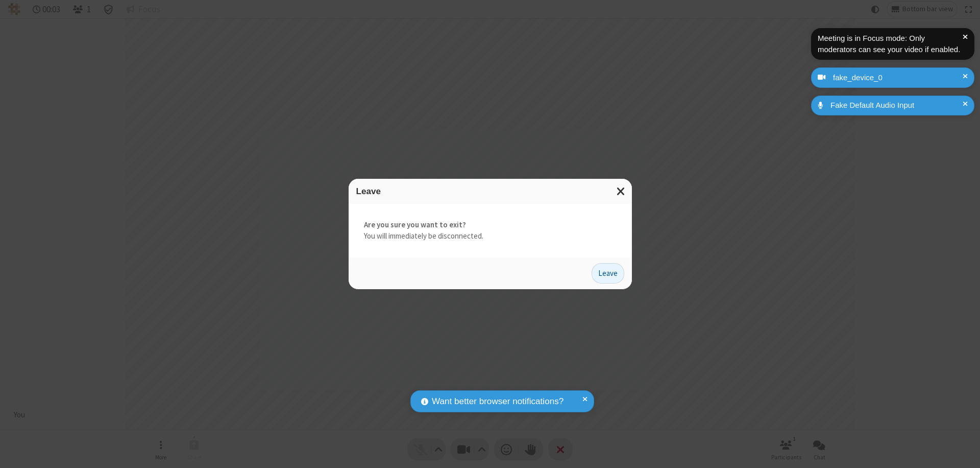  Describe the element at coordinates (490, 224) in the screenshot. I see `strong: Are you sure you want to exit?` at that location.